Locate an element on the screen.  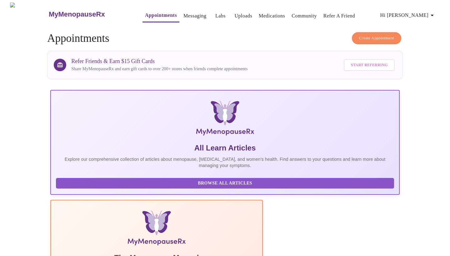
span: Create Appointment is located at coordinates (377, 38).